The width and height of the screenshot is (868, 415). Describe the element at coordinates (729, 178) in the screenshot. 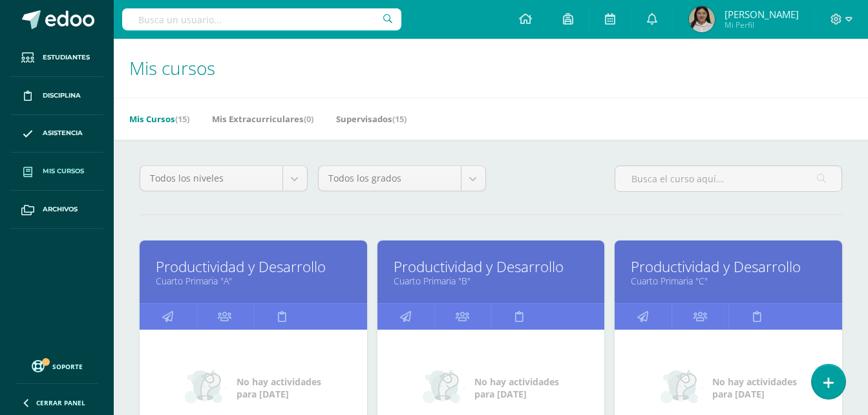

I see `input: Busca el curso aquí...` at that location.